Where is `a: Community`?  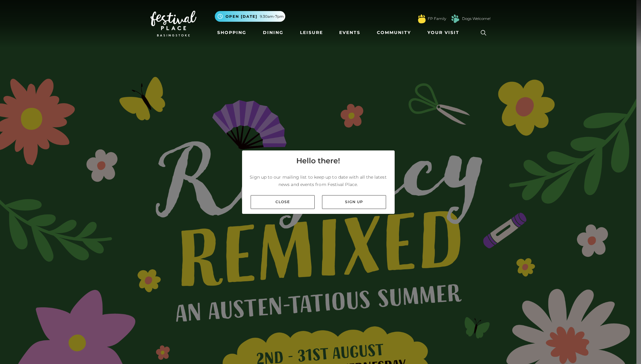
a: Community is located at coordinates (394, 32).